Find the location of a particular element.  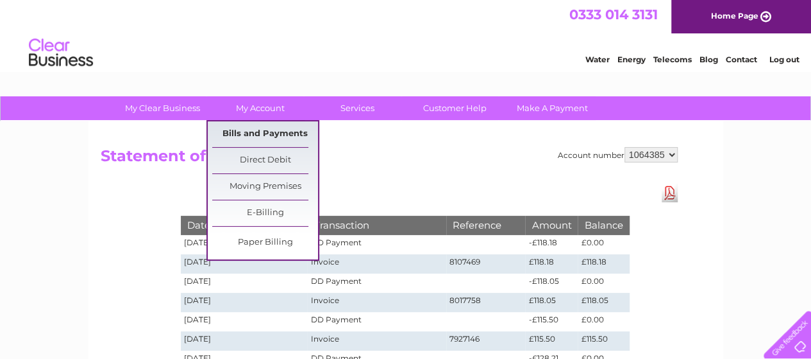

th: Date is located at coordinates (244, 225).